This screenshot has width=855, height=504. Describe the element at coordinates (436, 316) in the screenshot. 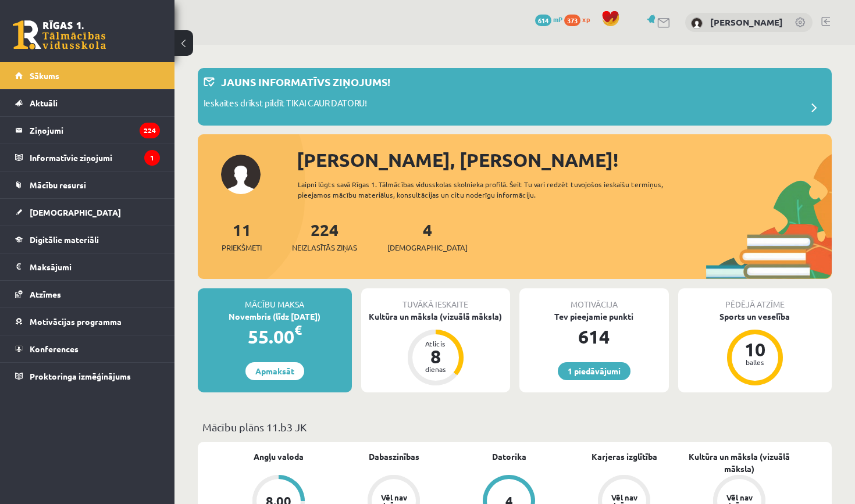

I see `div: Kultūra un māksla (vizuālā māksla)` at that location.